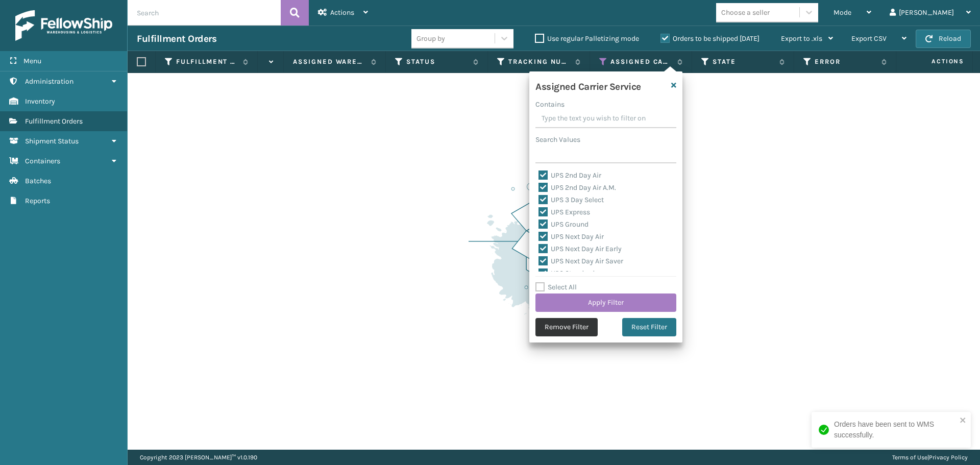 This screenshot has height=465, width=980. What do you see at coordinates (581, 261) in the screenshot?
I see `label: UPS Next Day Air Saver` at bounding box center [581, 261].